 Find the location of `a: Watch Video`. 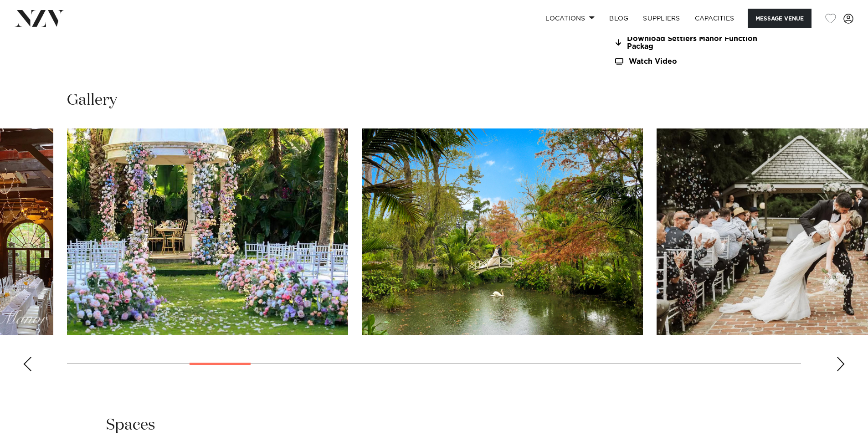

a: Watch Video is located at coordinates (688, 61).